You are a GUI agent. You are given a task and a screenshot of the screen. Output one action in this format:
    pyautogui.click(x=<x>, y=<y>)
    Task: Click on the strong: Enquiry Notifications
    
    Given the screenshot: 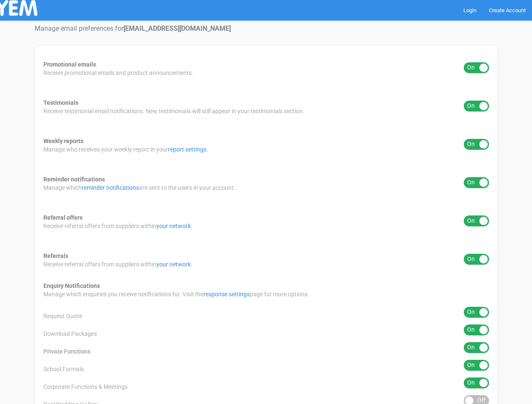 What is the action you would take?
    pyautogui.click(x=71, y=286)
    